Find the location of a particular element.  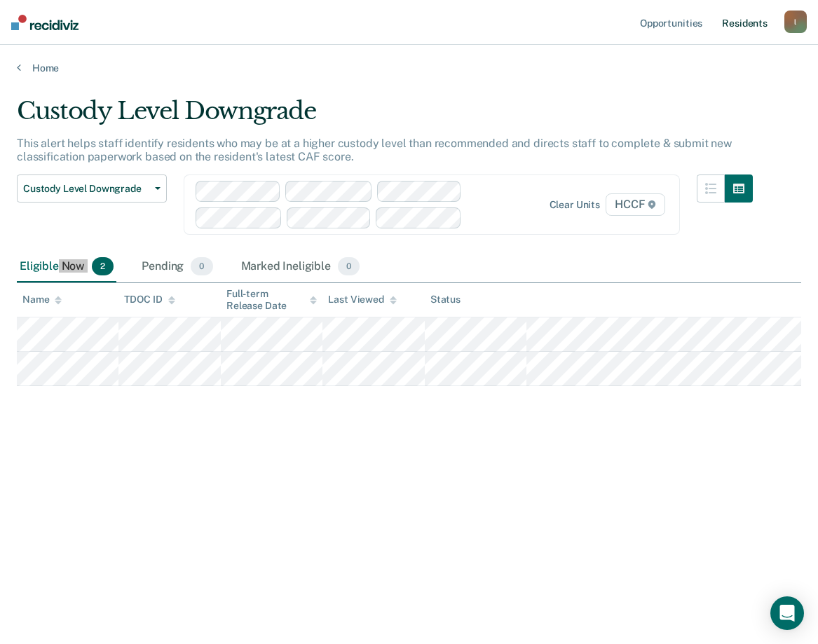

a: Home is located at coordinates (409, 68).